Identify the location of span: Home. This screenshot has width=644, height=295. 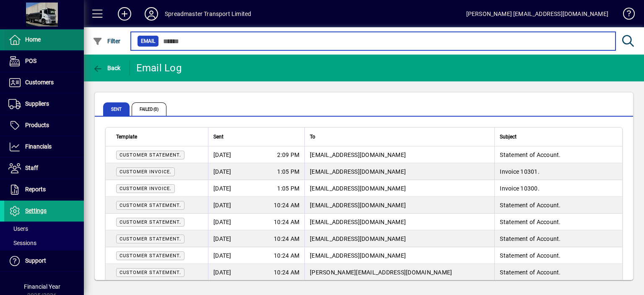
(33, 40).